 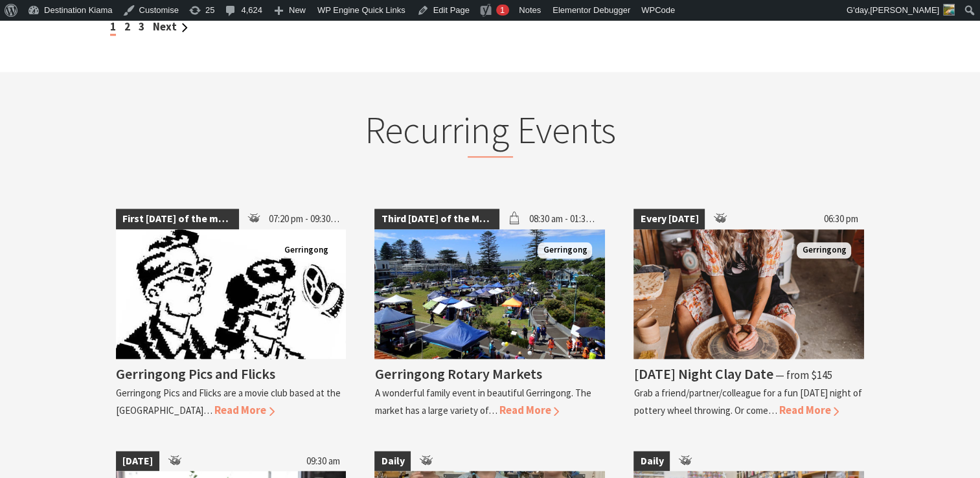 I want to click on a: 2, so click(x=127, y=26).